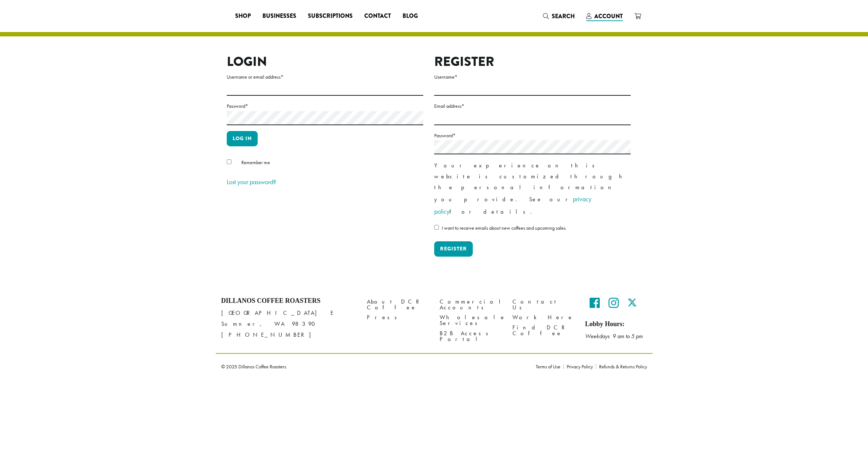 The width and height of the screenshot is (868, 471). What do you see at coordinates (289, 301) in the screenshot?
I see `h4: Dillanos Coffee Roasters` at bounding box center [289, 301].